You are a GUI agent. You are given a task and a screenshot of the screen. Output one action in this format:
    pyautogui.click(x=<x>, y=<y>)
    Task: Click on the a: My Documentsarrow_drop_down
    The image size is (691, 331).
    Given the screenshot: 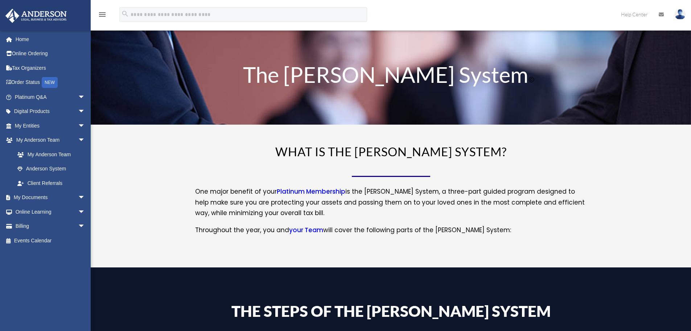 What is the action you would take?
    pyautogui.click(x=50, y=197)
    